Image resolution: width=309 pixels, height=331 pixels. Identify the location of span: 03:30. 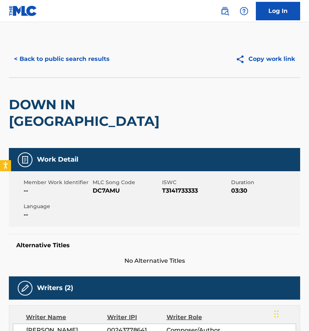
(264, 191).